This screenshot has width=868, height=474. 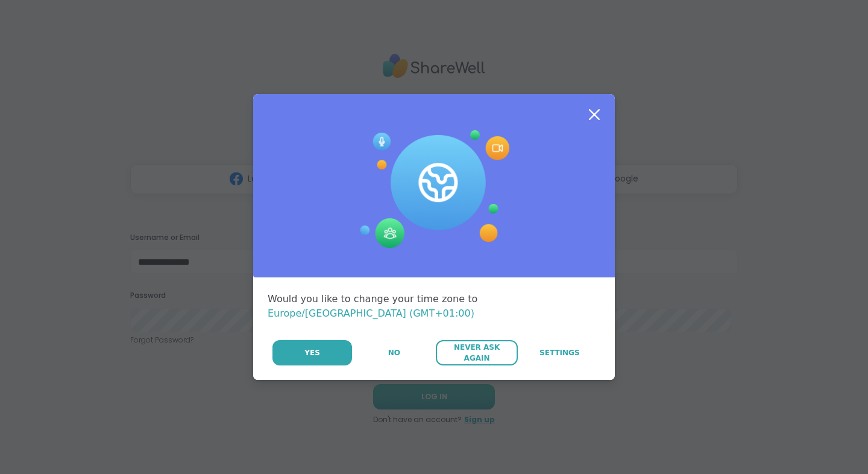 What do you see at coordinates (559, 353) in the screenshot?
I see `a: Settings` at bounding box center [559, 353].